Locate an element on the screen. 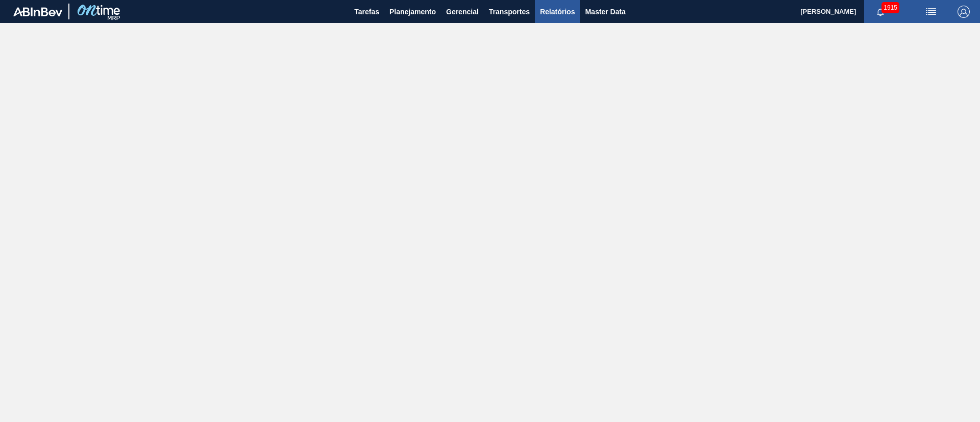 Image resolution: width=980 pixels, height=422 pixels. span: Master Data is located at coordinates (605, 12).